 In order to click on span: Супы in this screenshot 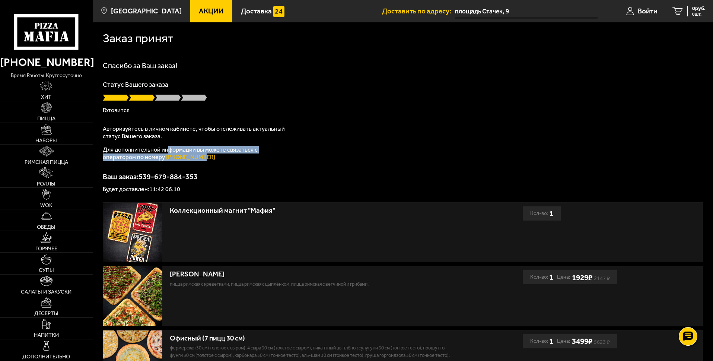, I will do `click(46, 270)`.